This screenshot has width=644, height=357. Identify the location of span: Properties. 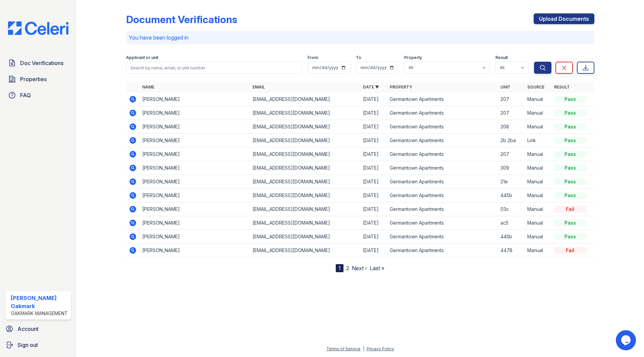
(33, 79).